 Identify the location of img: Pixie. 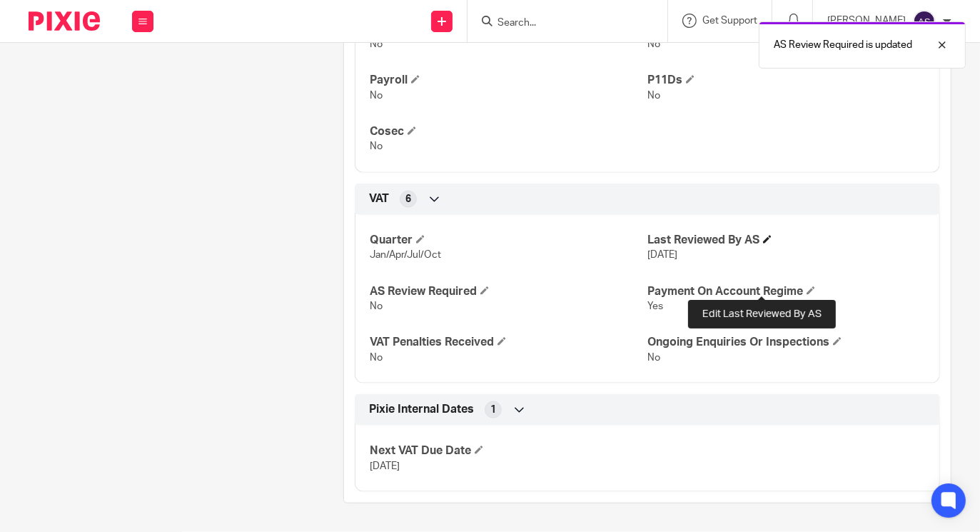
(64, 21).